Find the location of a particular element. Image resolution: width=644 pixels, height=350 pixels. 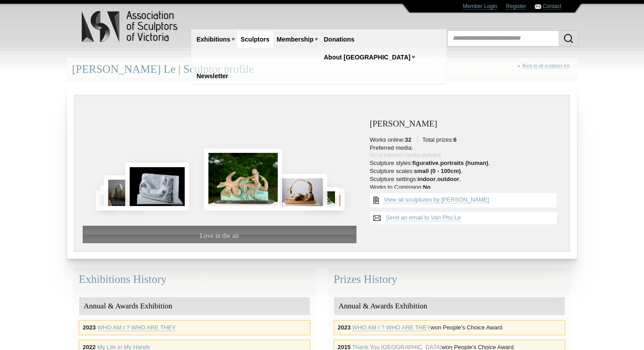

a: Back to all sculptors list is located at coordinates (546, 65).